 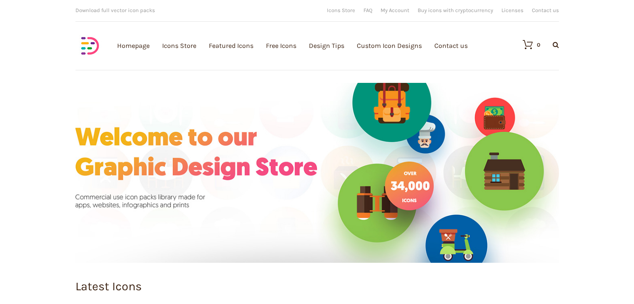 I want to click on a: Buy icons with cryptocurrency, so click(x=455, y=10).